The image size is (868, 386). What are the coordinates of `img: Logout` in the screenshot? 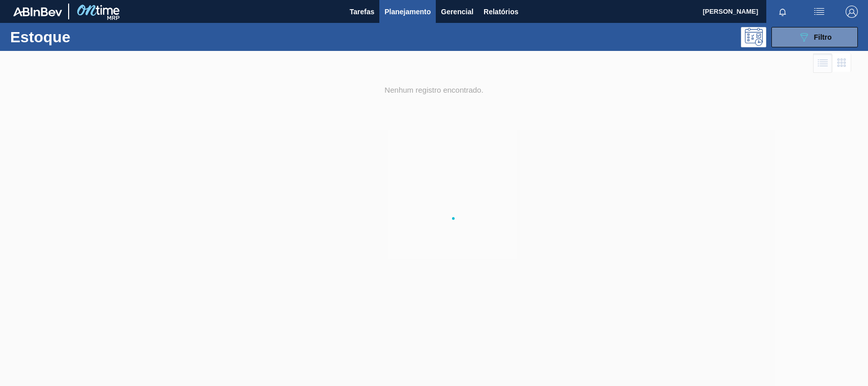 It's located at (852, 12).